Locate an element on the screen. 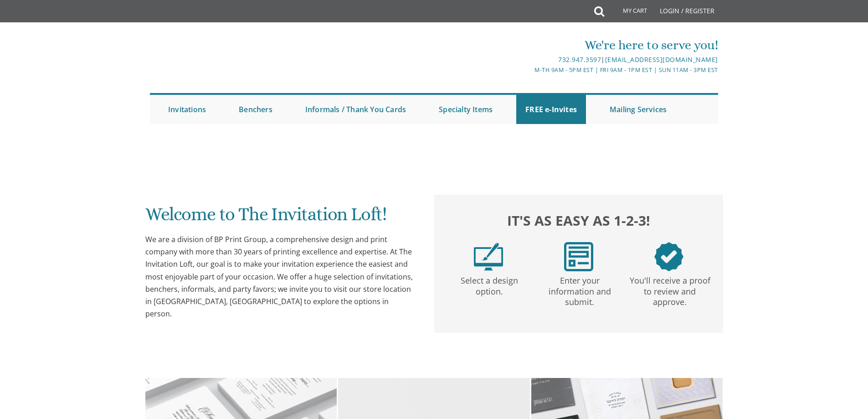 The height and width of the screenshot is (419, 868). a: My Cart is located at coordinates (628, 12).